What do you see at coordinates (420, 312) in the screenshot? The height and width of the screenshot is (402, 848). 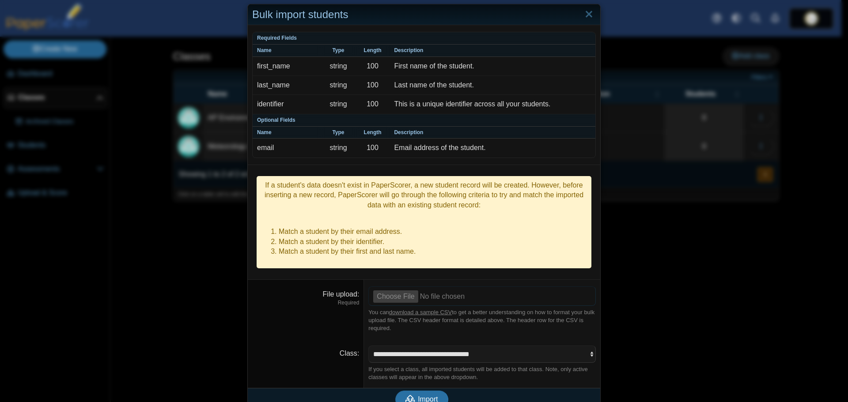 I see `a: download a sample CSV` at bounding box center [420, 312].